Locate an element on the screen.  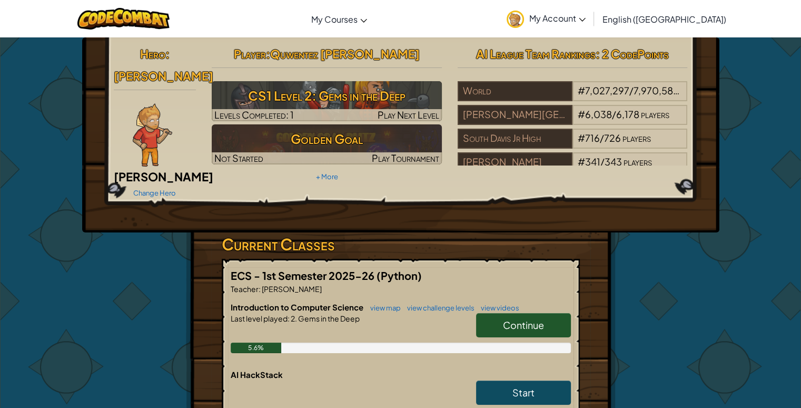
span: Hero is located at coordinates (153, 54).